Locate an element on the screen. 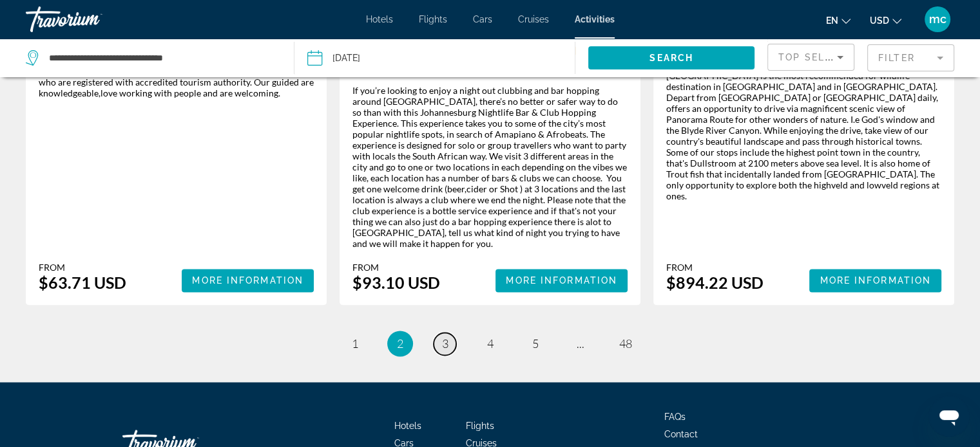  span: mc is located at coordinates (938, 19).